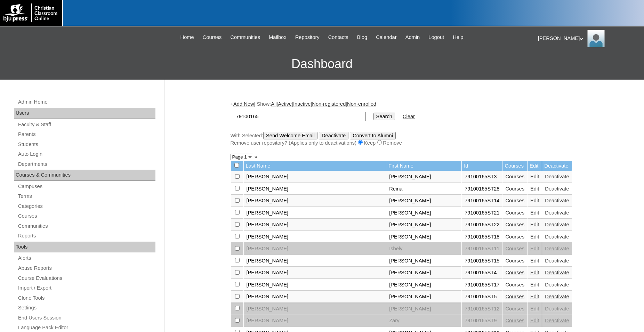 Image resolution: width=644 pixels, height=332 pixels. Describe the element at coordinates (412, 37) in the screenshot. I see `a: Admin` at that location.